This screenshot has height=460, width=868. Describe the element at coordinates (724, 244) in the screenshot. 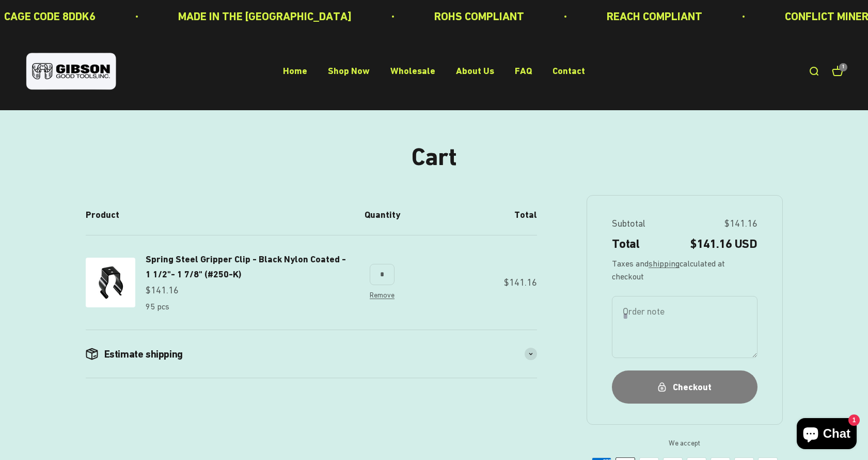

I see `span: $141.16 USD` at that location.